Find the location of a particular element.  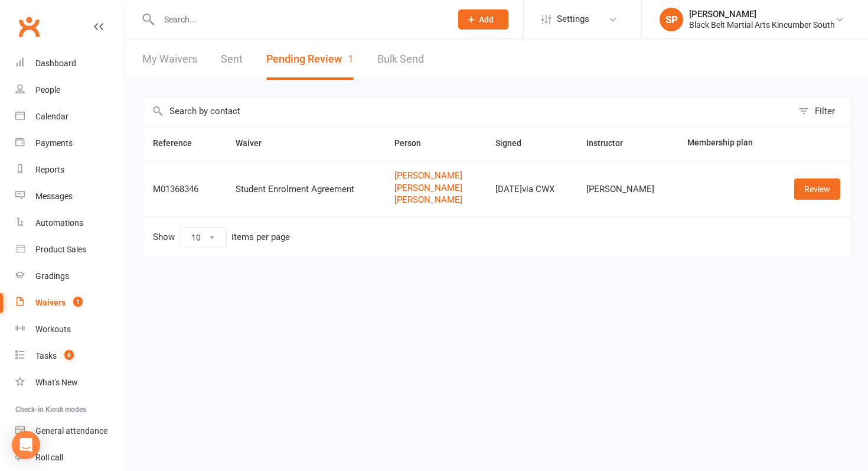

input: Search by contact is located at coordinates (467, 111).